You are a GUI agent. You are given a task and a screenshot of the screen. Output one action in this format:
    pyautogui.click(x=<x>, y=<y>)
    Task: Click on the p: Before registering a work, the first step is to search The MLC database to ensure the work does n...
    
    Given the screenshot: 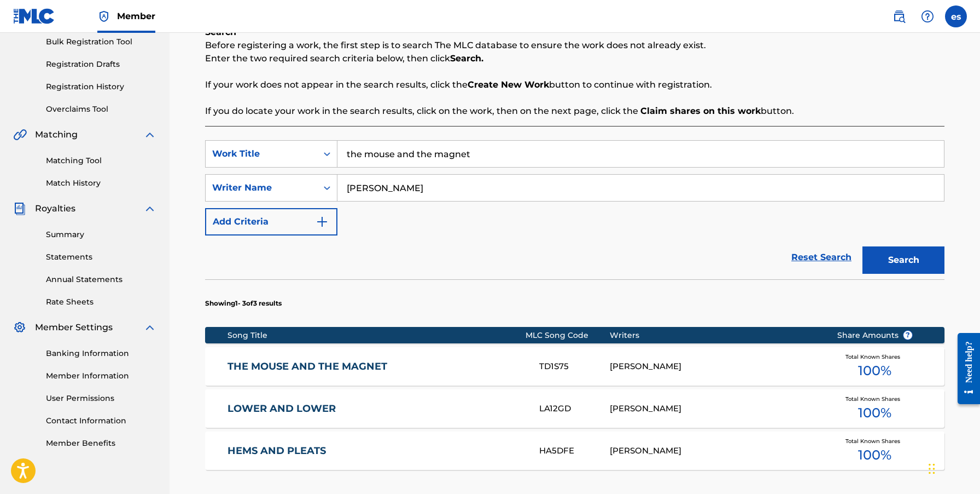 What is the action you would take?
    pyautogui.click(x=575, y=46)
    